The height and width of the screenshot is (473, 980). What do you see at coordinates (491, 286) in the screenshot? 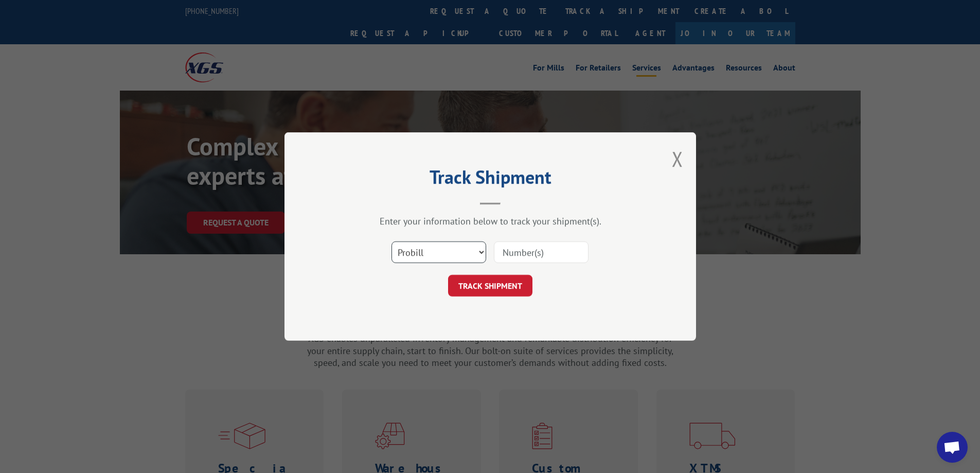
I see `button: TRACK SHIPMENT` at bounding box center [491, 286].